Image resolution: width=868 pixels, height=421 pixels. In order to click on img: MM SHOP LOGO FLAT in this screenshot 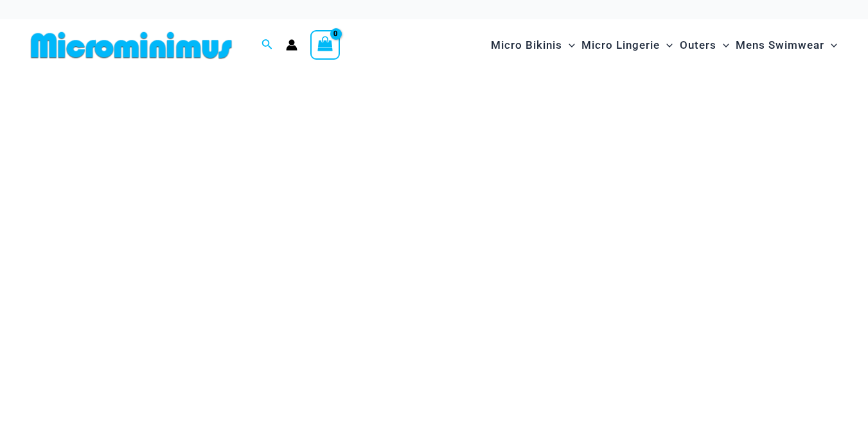, I will do `click(131, 45)`.